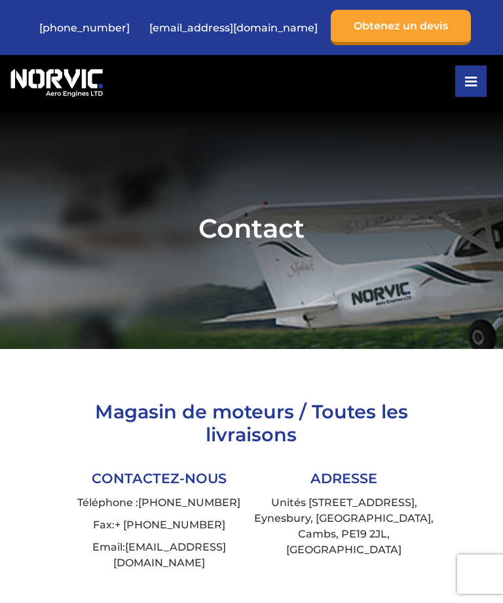 The height and width of the screenshot is (603, 503). I want to click on li: CONTACTEZ-NOUS, so click(159, 478).